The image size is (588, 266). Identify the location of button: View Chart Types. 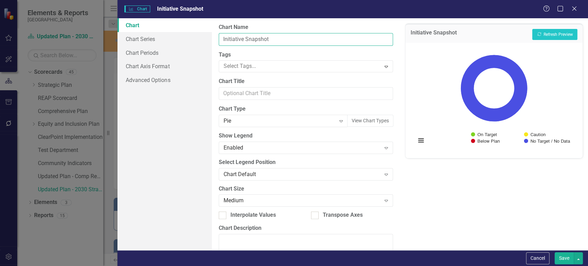
(370, 121).